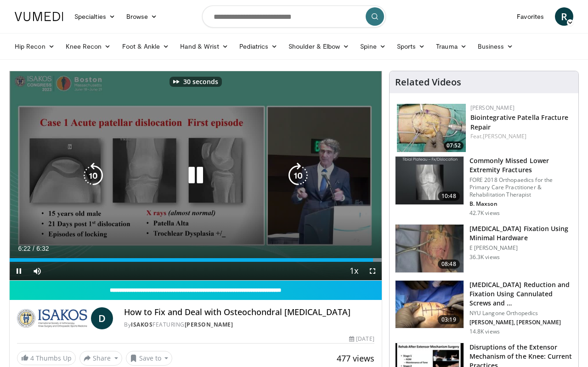 The height and width of the screenshot is (367, 588). Describe the element at coordinates (34, 46) in the screenshot. I see `a: Hip Recon` at that location.